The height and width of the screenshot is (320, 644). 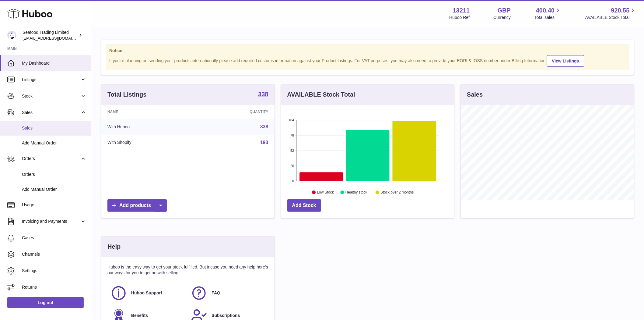 I want to click on a: Huboo Support, so click(x=147, y=293).